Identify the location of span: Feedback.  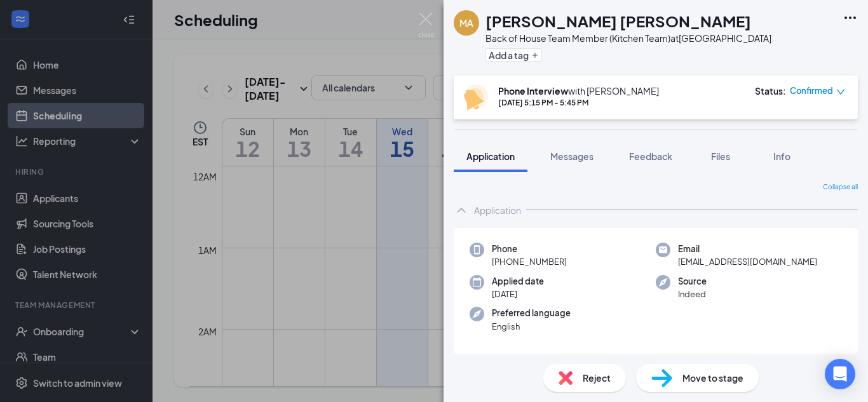
(651, 156).